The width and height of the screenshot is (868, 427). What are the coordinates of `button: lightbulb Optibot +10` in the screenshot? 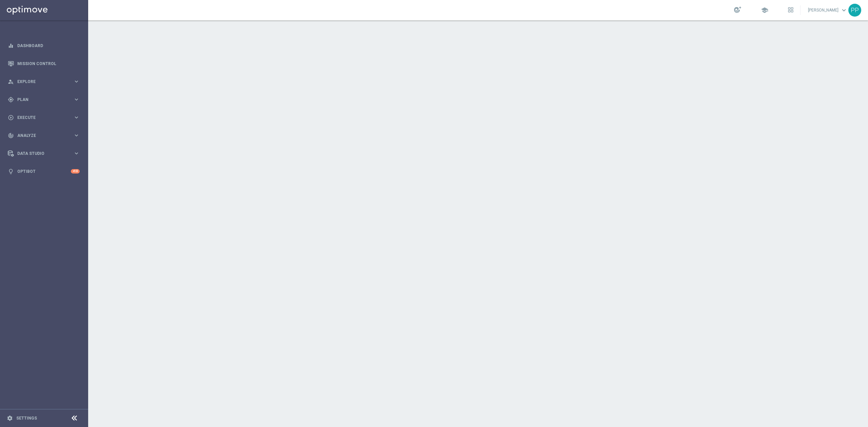 It's located at (44, 171).